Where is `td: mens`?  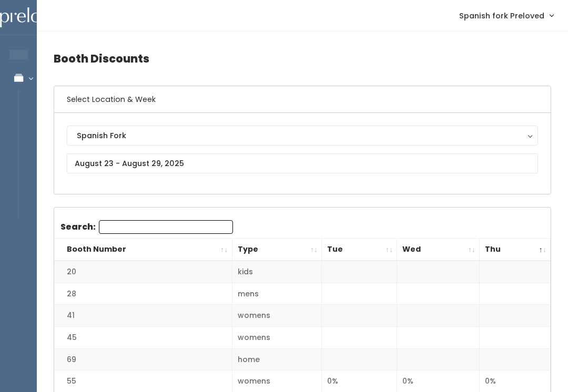
td: mens is located at coordinates (277, 294).